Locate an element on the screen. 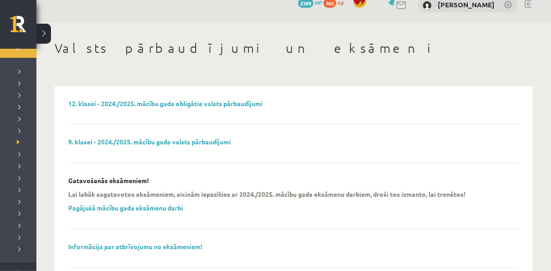  p: Gatavošanās eksāmeniem! is located at coordinates (108, 180).